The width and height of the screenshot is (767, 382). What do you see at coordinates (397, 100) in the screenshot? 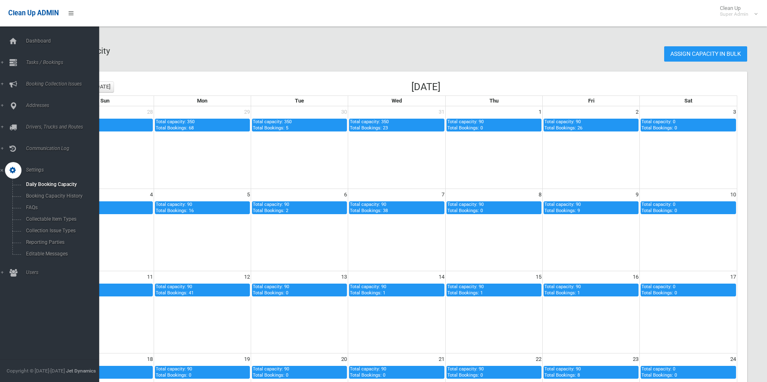
I see `span: Wed` at bounding box center [397, 100].